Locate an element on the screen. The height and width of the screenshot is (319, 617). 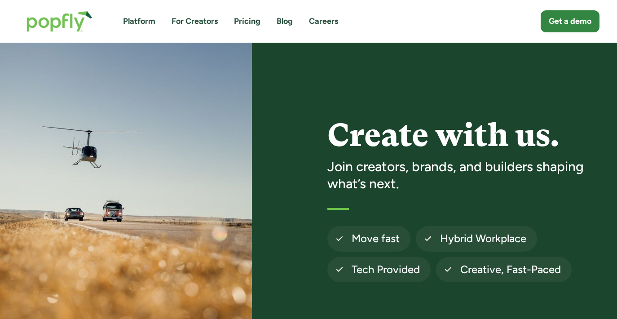
a: Blog is located at coordinates (285, 21).